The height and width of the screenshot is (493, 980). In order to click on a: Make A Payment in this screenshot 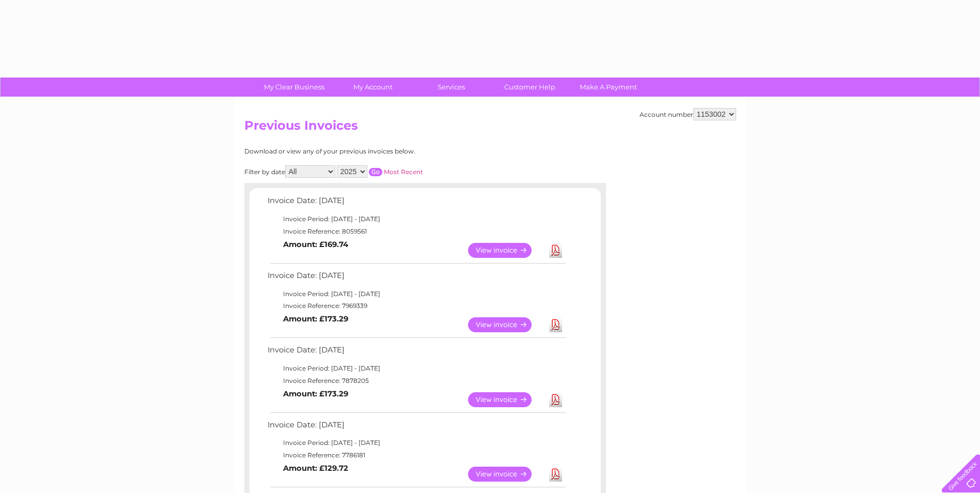, I will do `click(608, 87)`.